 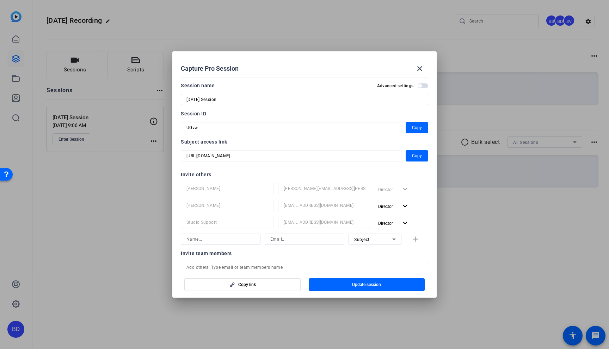 What do you see at coordinates (304, 268) in the screenshot?
I see `input: Add others: Type email or team members name` at bounding box center [304, 268].